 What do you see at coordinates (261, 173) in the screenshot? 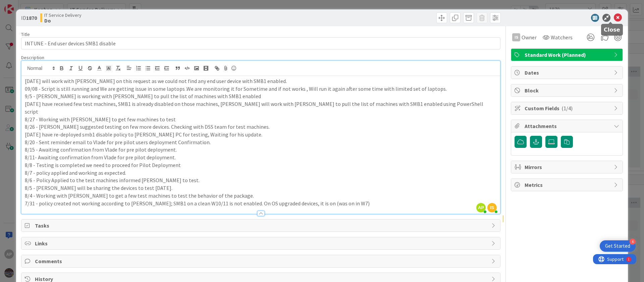
I see `p: 8/7 - policy applied and working as expected.` at bounding box center [261, 173].